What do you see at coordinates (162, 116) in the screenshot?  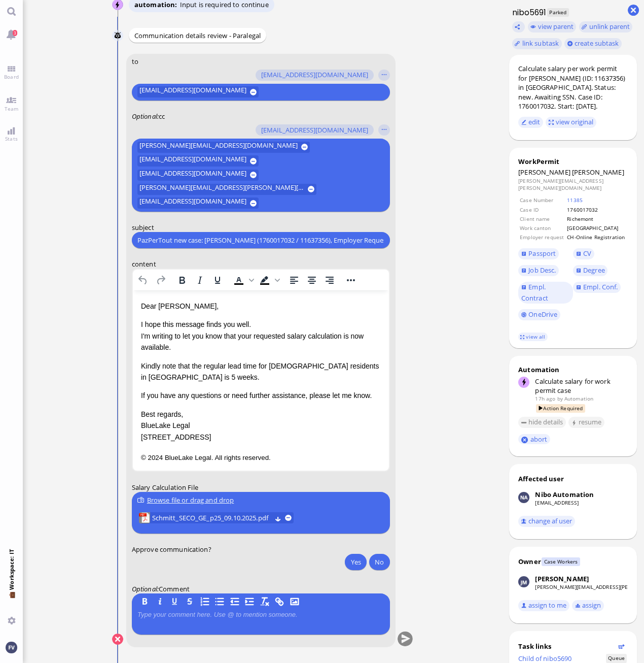 I see `span: cc` at bounding box center [162, 116].